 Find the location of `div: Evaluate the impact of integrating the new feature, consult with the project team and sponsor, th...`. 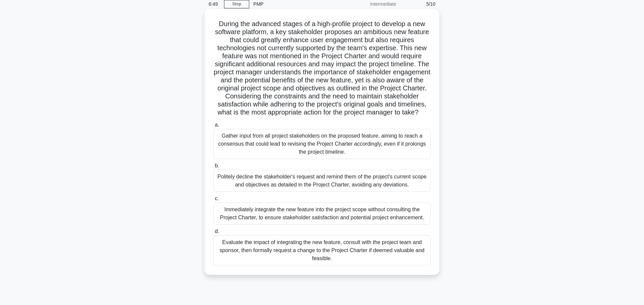

div: Evaluate the impact of integrating the new feature, consult with the project team and sponsor, th... is located at coordinates (322, 250).